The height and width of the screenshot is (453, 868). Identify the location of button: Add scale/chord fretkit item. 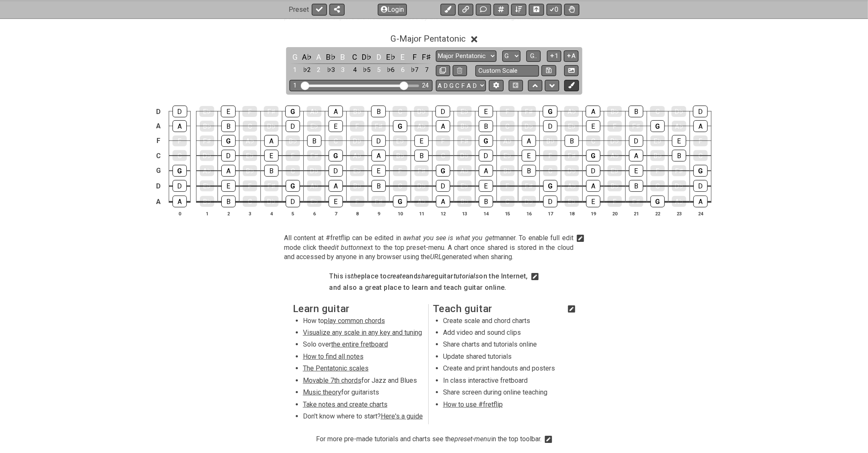
(501, 10).